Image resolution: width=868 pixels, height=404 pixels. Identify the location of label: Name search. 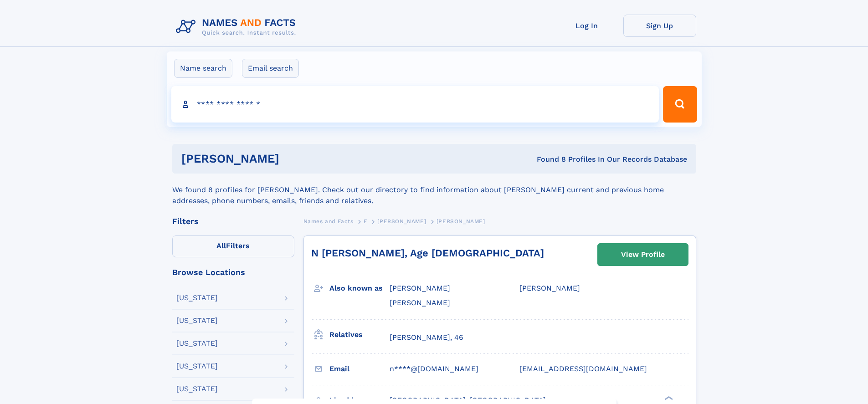
(203, 68).